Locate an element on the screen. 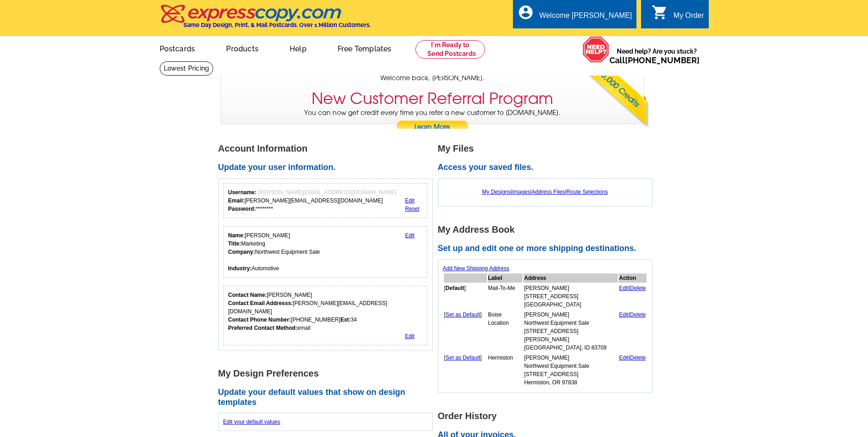 Image resolution: width=868 pixels, height=437 pixels. th: Label is located at coordinates (505, 278).